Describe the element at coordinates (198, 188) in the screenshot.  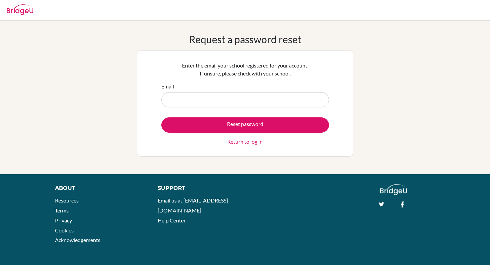
I see `div: Support` at that location.